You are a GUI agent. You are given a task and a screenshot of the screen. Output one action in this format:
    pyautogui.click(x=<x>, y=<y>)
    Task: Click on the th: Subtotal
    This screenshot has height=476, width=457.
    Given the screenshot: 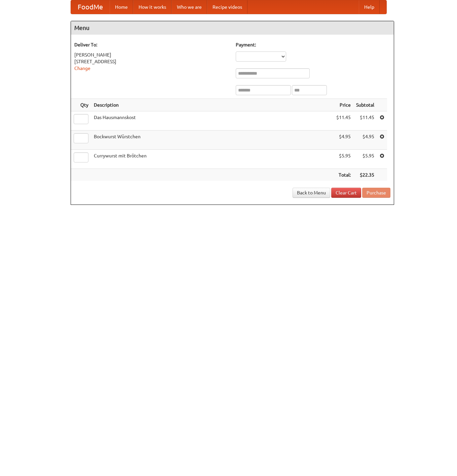 What is the action you would take?
    pyautogui.click(x=365, y=105)
    